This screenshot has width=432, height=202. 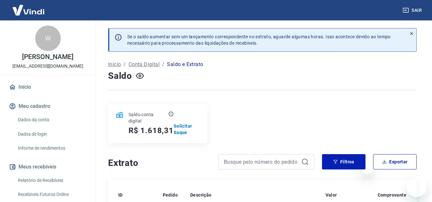 I want to click on a: Informe de rendimentos, so click(x=51, y=148).